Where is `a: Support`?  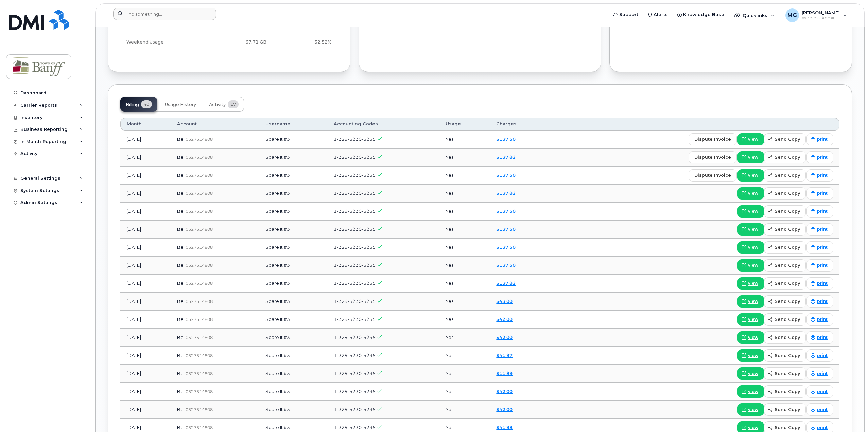
a: Support is located at coordinates (626, 15).